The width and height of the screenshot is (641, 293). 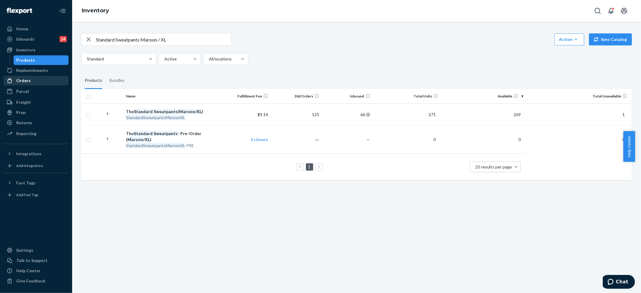 What do you see at coordinates (95, 11) in the screenshot?
I see `ol: breadcrumbs` at bounding box center [95, 11].